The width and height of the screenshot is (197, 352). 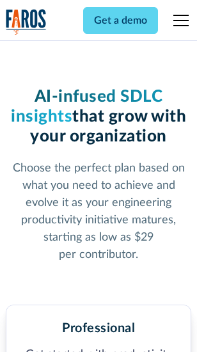 What do you see at coordinates (99, 212) in the screenshot?
I see `p: Choose the perfect plan based on what you need to achieve and evolve it as your engineering produ...` at bounding box center [99, 212].